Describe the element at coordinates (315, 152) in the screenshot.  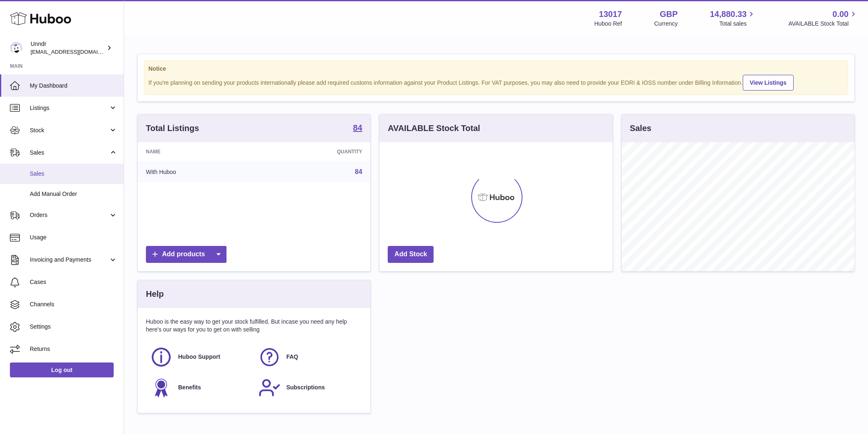
I see `th: Quantity` at that location.